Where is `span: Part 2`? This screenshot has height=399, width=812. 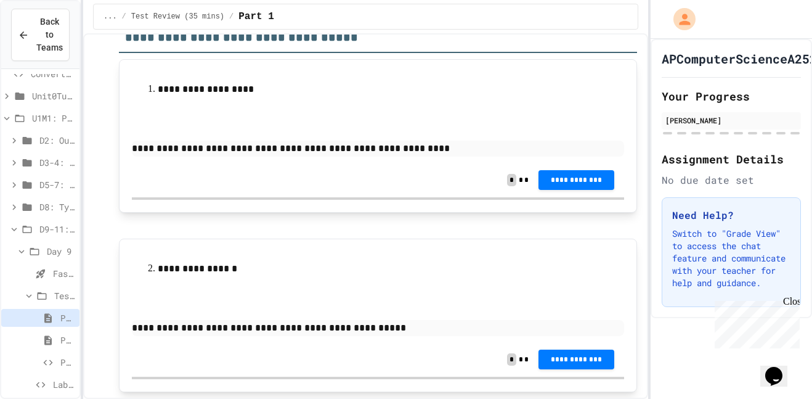 span: Part 2 is located at coordinates (67, 340).